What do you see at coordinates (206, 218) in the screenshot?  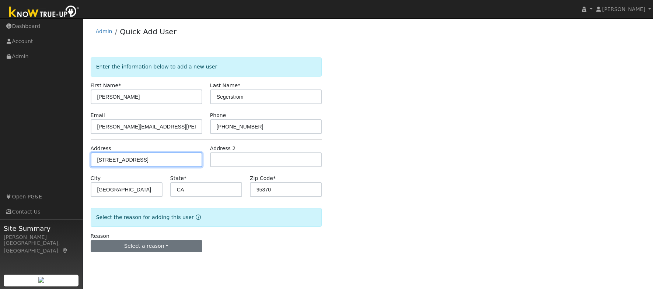 I see `div: Select the reason for adding this user` at bounding box center [206, 218].